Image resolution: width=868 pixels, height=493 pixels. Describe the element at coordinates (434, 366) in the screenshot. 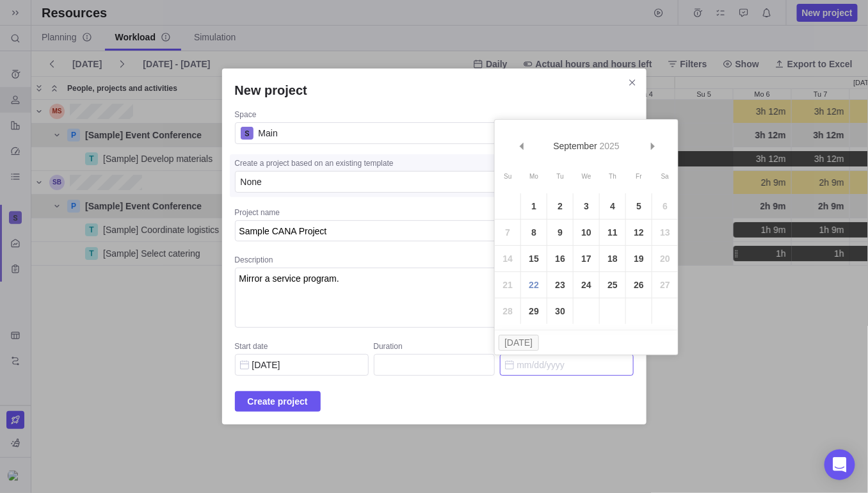

I see `input: Duration` at that location.